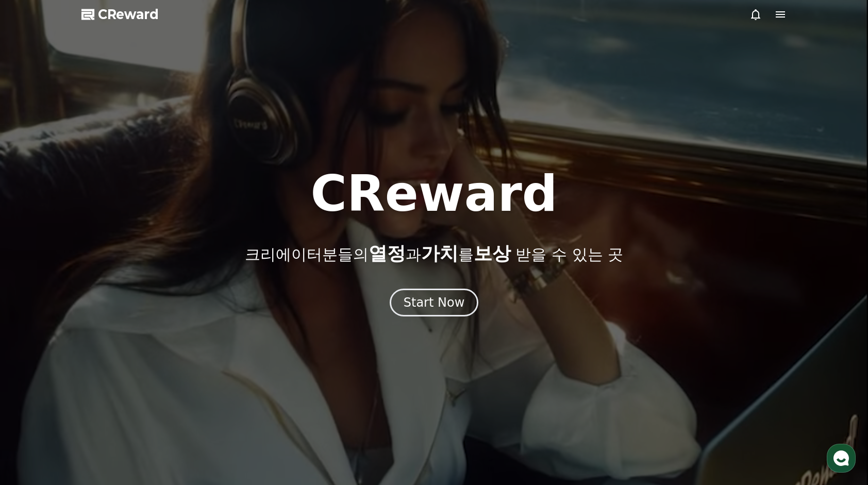  What do you see at coordinates (433, 194) in the screenshot?
I see `h1: CReward` at bounding box center [433, 194].